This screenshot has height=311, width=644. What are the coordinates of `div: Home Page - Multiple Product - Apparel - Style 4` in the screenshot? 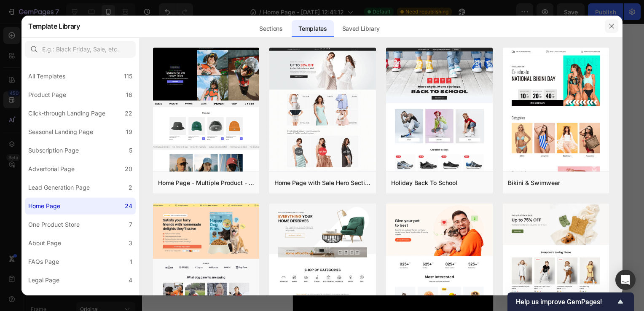 It's located at (206, 183).